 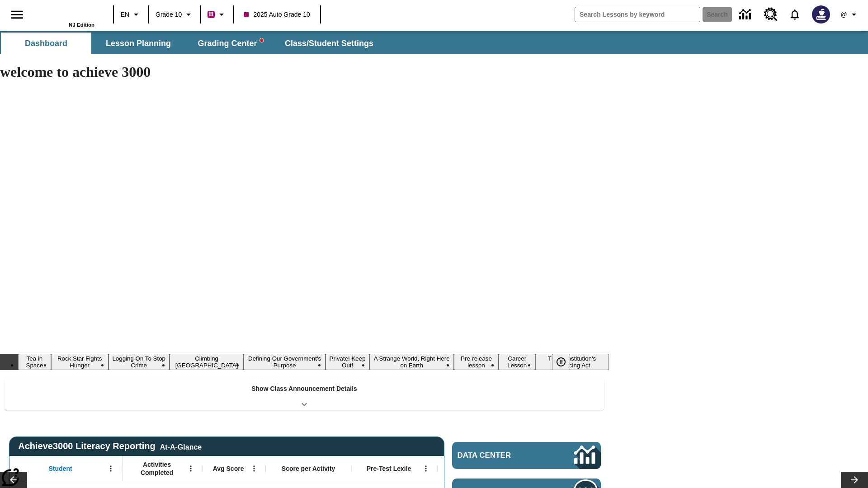 What do you see at coordinates (850, 15) in the screenshot?
I see `button: Profile/Settings` at bounding box center [850, 15].